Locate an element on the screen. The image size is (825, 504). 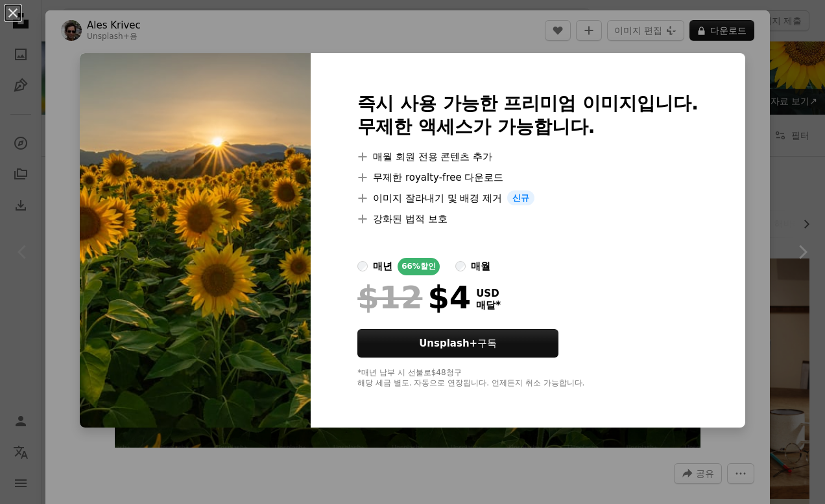
li: 강화된 법적 보호 is located at coordinates (528, 219).